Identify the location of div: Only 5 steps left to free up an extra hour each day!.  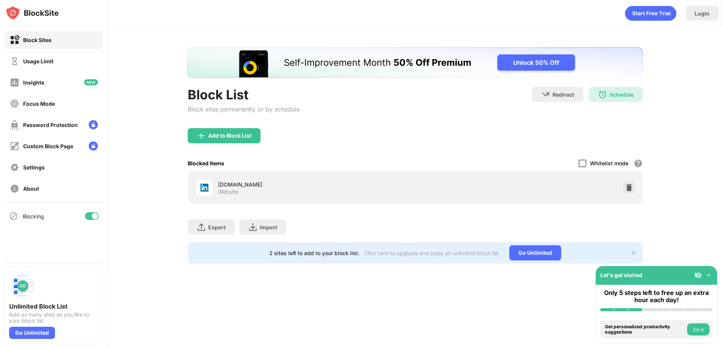
(656, 296).